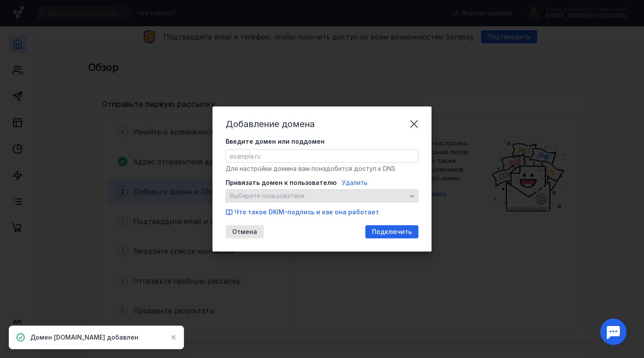 The width and height of the screenshot is (644, 358). What do you see at coordinates (355, 182) in the screenshot?
I see `span: Удалить` at bounding box center [355, 182].